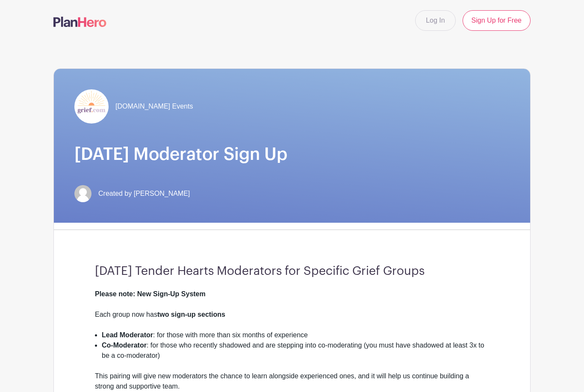 This screenshot has height=392, width=584. I want to click on strong: Lead Moderator, so click(127, 335).